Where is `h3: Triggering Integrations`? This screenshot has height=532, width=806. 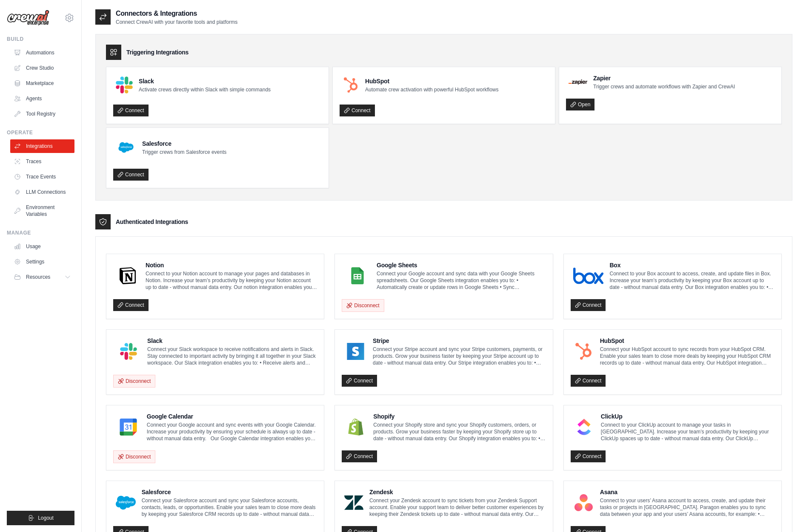 h3: Triggering Integrations is located at coordinates (158, 53).